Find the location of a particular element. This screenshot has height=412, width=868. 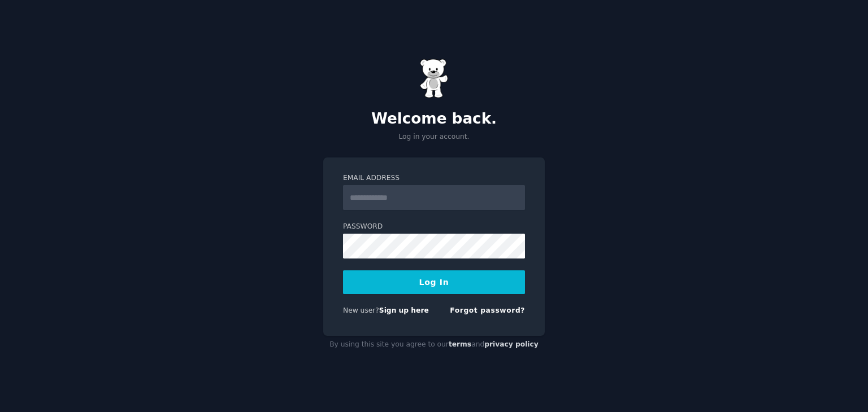

a: Forgot password? is located at coordinates (487, 310).